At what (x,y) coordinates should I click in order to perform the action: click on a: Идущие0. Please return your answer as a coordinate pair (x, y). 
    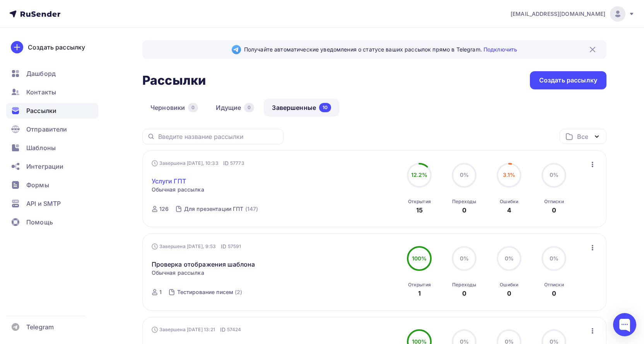
    Looking at the image, I should click on (235, 107).